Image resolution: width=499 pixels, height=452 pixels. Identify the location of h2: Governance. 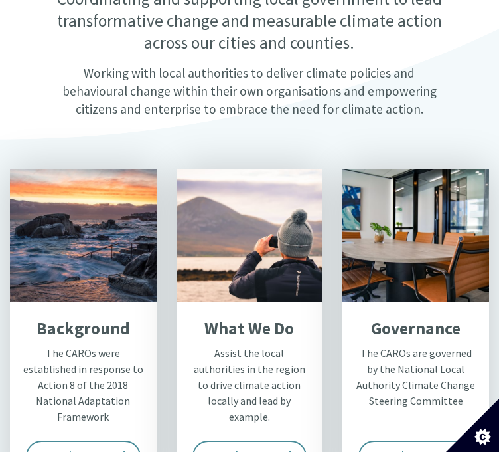
(416, 328).